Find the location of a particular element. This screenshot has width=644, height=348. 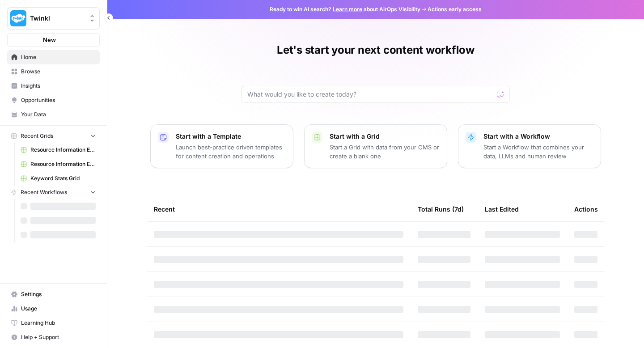

span: Twinkl is located at coordinates (57, 18).